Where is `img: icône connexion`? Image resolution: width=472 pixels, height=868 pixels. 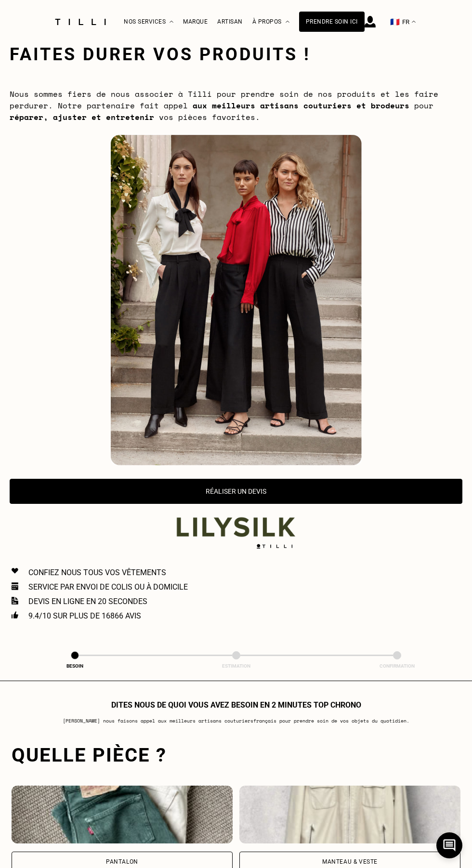
img: icône connexion is located at coordinates (370, 22).